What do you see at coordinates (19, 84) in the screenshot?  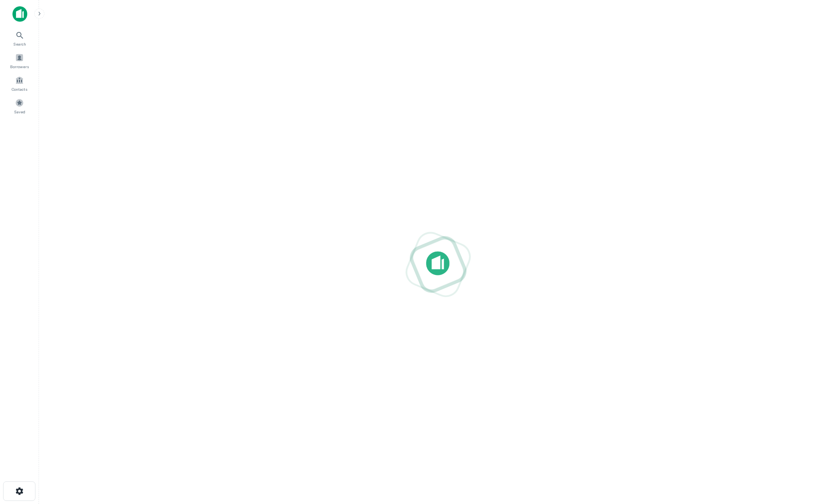 I see `div: Contacts` at bounding box center [19, 84].